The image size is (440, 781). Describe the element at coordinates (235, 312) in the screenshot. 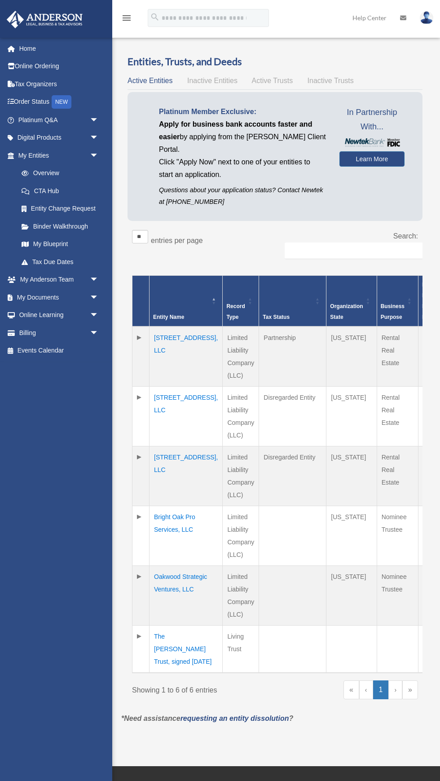

I see `span: Record Type` at that location.